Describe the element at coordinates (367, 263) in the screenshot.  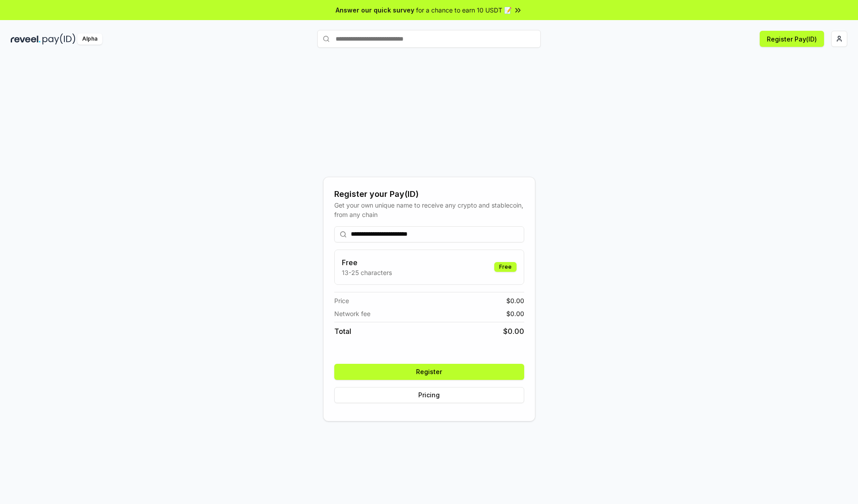
I see `h3: Free` at that location.